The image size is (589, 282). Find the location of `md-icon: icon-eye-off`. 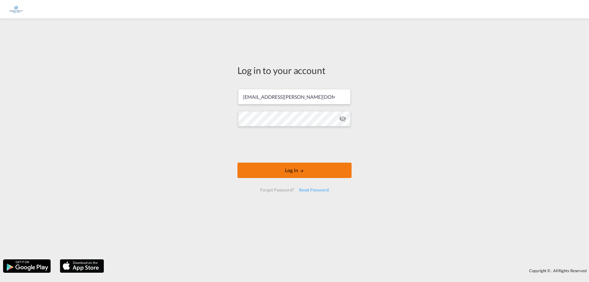

md-icon: icon-eye-off is located at coordinates (343, 119).